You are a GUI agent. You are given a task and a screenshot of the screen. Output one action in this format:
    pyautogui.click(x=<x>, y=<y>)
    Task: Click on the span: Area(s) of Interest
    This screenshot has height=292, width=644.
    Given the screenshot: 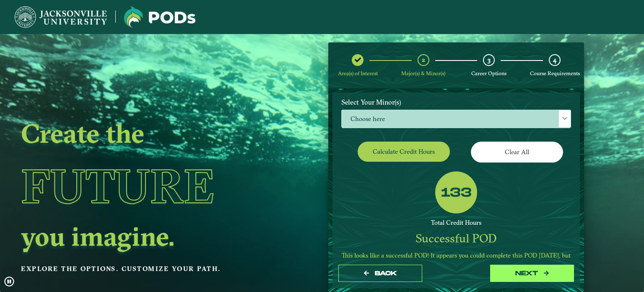 What is the action you would take?
    pyautogui.click(x=358, y=73)
    